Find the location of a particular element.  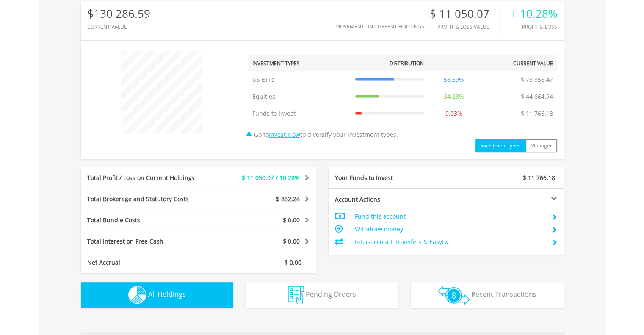

td: $ 11 766.18 is located at coordinates (537, 113).